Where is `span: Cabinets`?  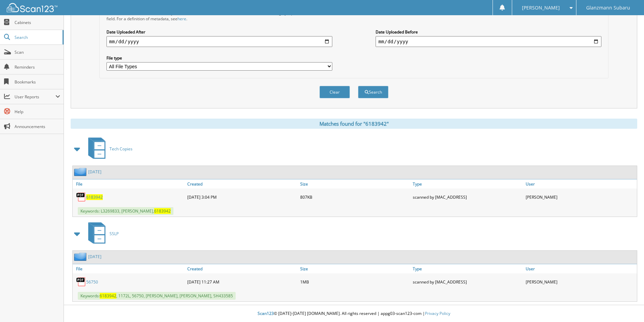 span: Cabinets is located at coordinates (37, 22).